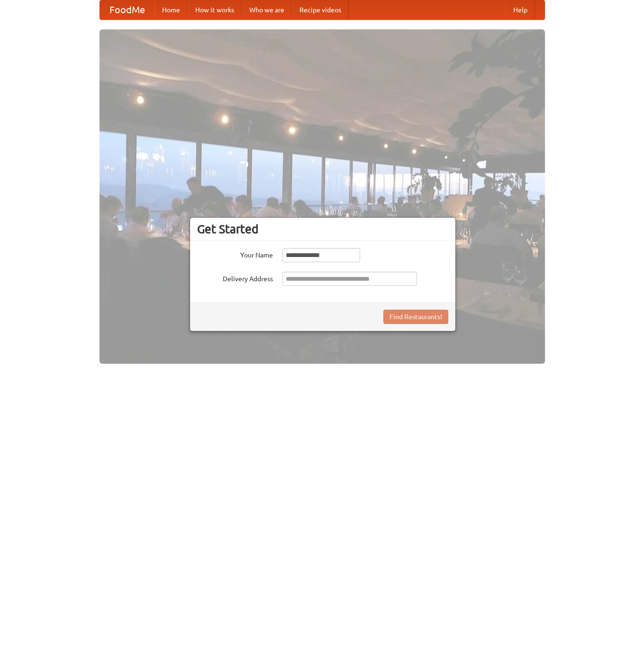 The width and height of the screenshot is (644, 671). I want to click on a: Home, so click(171, 10).